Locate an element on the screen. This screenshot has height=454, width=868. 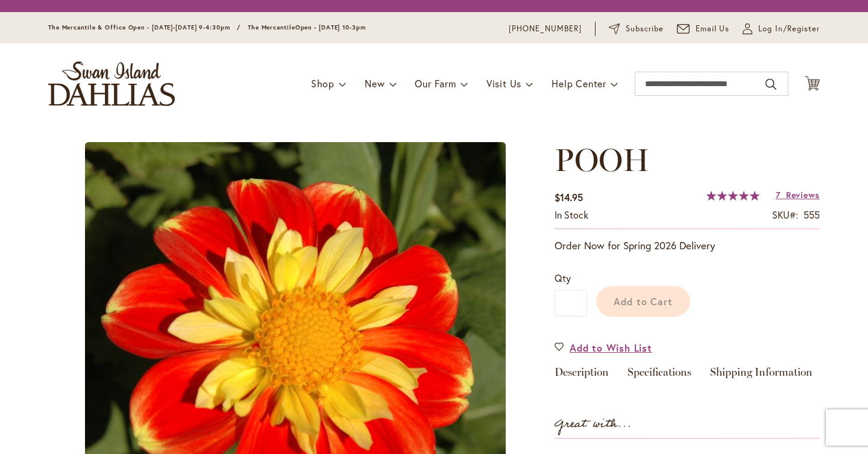
div: 555 is located at coordinates (811, 215).